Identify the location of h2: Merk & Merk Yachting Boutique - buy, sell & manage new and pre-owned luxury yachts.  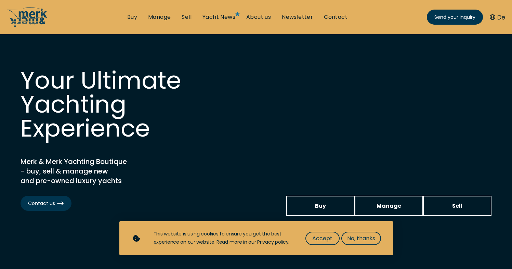
(106, 171).